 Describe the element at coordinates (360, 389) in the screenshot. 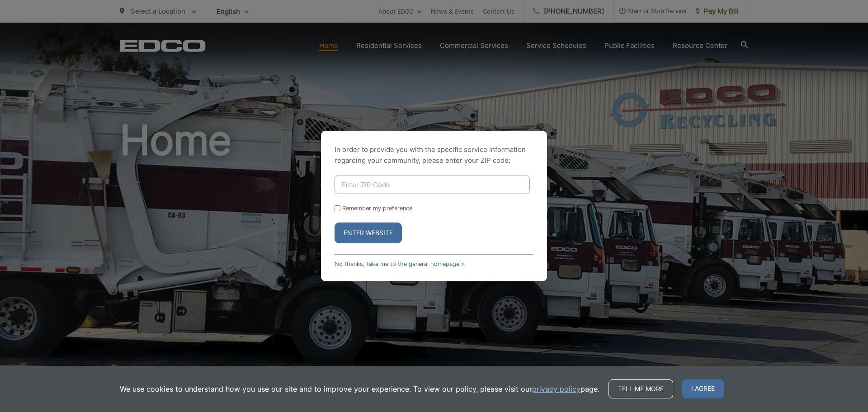

I see `p: We use cookies to understand how you use our site and to improve your experience. To view our pol...` at that location.